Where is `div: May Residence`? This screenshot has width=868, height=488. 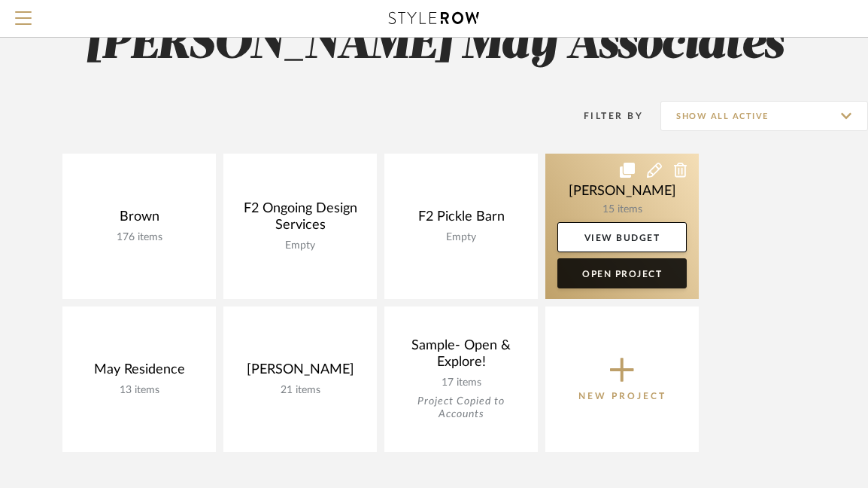
div: May Residence is located at coordinates (139, 373).